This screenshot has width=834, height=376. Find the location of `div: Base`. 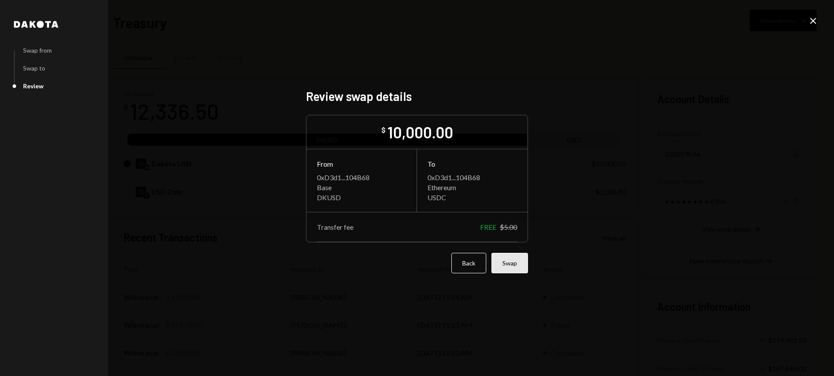

div: Base is located at coordinates (361, 187).